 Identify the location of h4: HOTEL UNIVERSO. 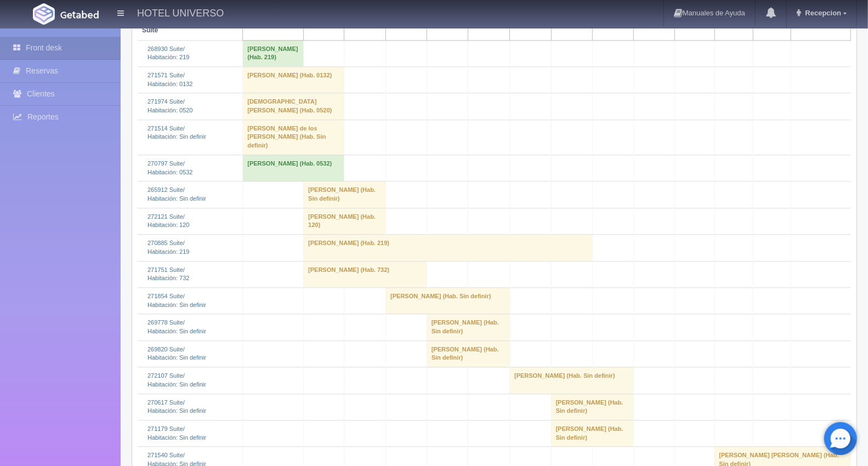
(180, 12).